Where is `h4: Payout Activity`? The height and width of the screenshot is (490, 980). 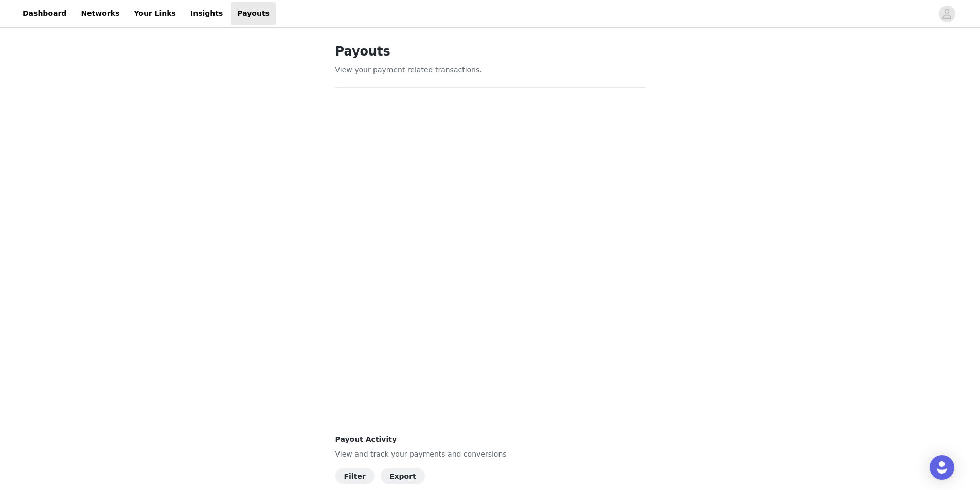
h4: Payout Activity is located at coordinates (490, 439).